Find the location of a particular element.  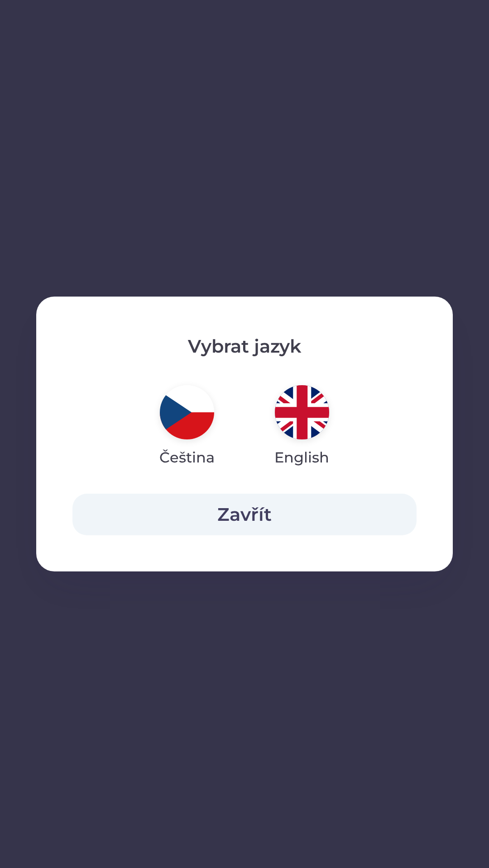

img: cs flag is located at coordinates (187, 413).